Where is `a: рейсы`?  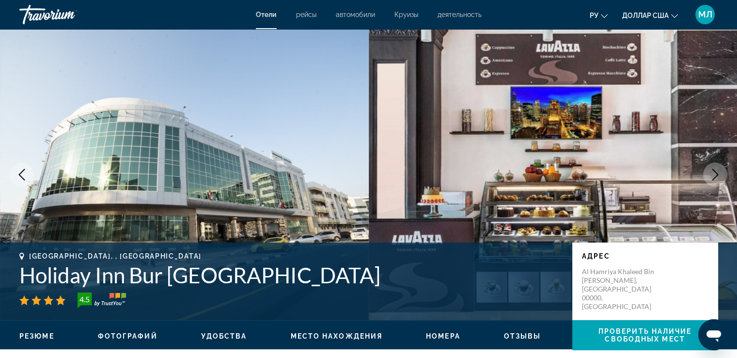 a: рейсы is located at coordinates (306, 15).